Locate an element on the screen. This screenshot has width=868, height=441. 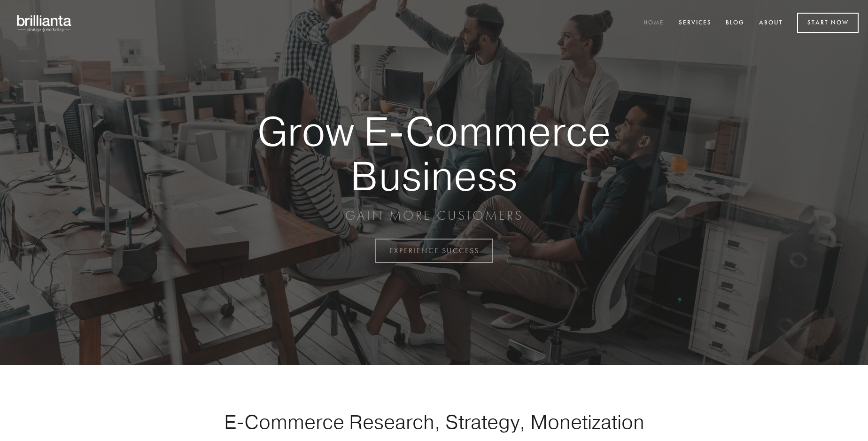
p: GAIN MORE CUSTOMERS is located at coordinates (434, 215).